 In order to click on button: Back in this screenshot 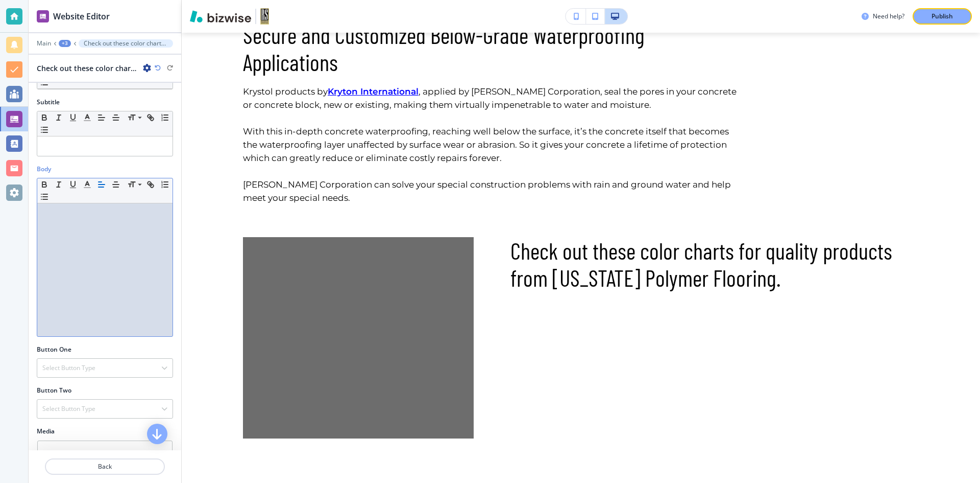, I will do `click(104, 466)`.